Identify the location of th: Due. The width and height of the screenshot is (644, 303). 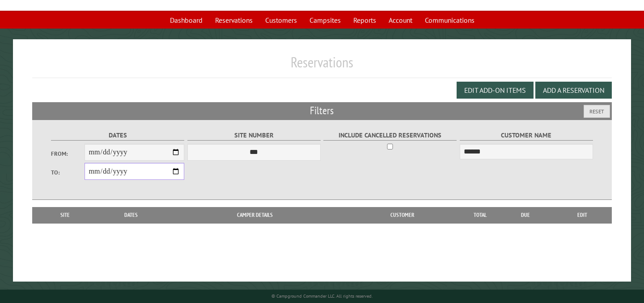
(525, 216).